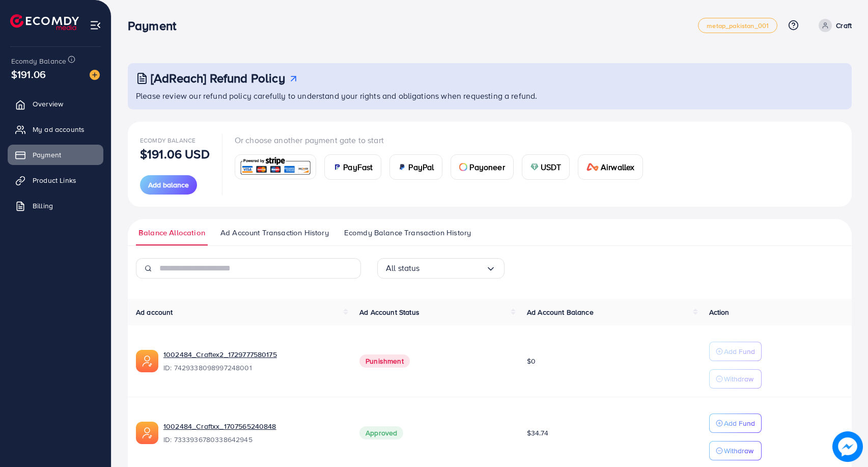 This screenshot has height=467, width=868. What do you see at coordinates (253, 367) in the screenshot?
I see `span: ID: 7429338098997248001` at bounding box center [253, 367].